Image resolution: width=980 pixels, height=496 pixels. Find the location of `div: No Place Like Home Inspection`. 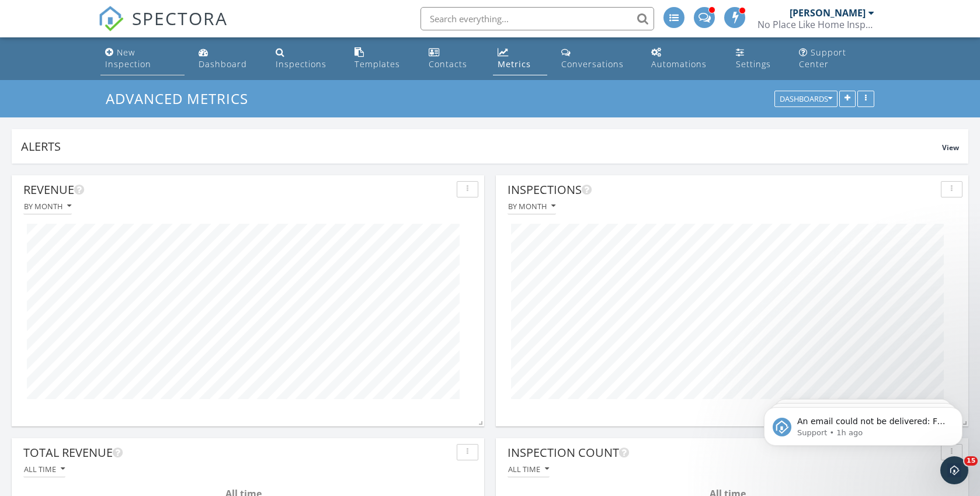

div: No Place Like Home Inspection is located at coordinates (815, 24).